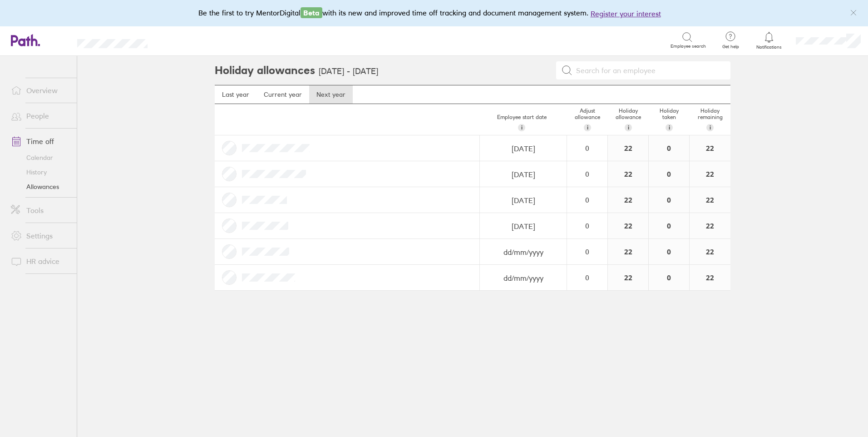  Describe the element at coordinates (40, 210) in the screenshot. I see `a: Tools` at that location.